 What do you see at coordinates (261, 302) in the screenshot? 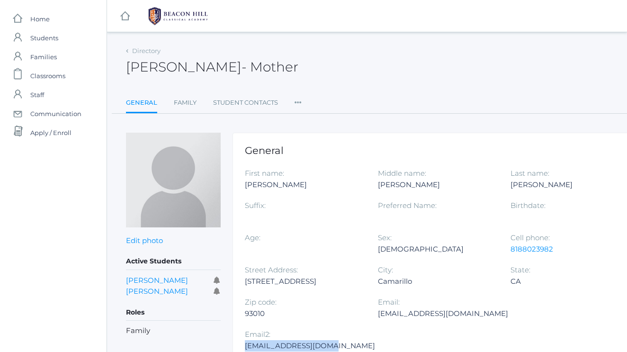
I see `label: Zip code:` at bounding box center [261, 302].